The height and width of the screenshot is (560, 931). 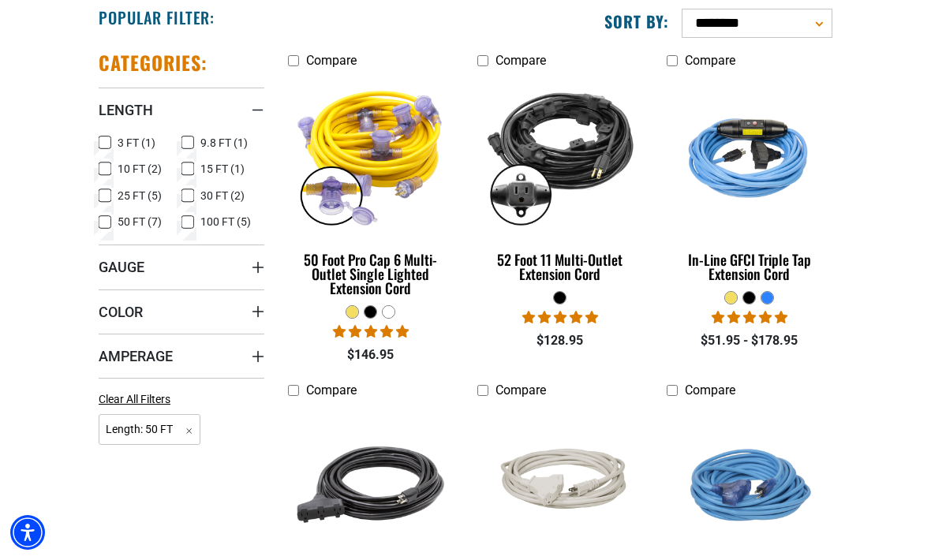 I want to click on span: 4.80 stars, so click(x=371, y=332).